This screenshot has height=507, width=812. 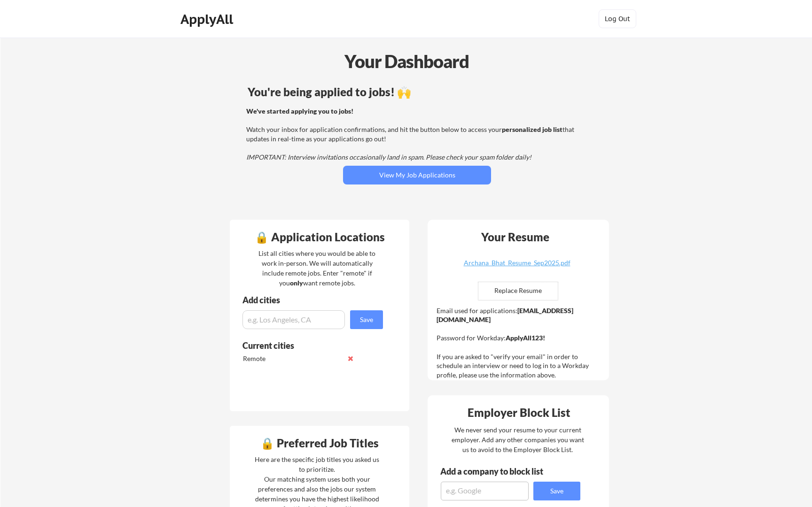 I want to click on div: Your Resume, so click(x=515, y=237).